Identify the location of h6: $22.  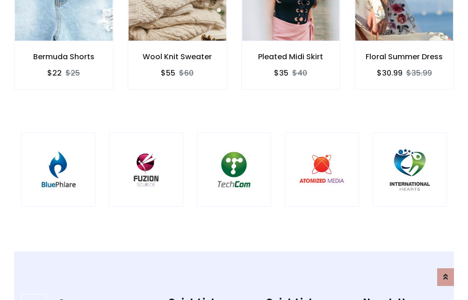
(54, 73).